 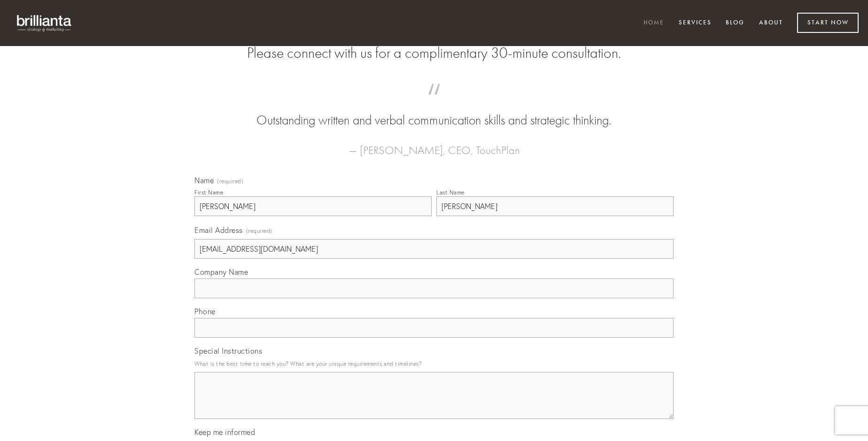 What do you see at coordinates (225, 432) in the screenshot?
I see `span: Keep me informed` at bounding box center [225, 432].